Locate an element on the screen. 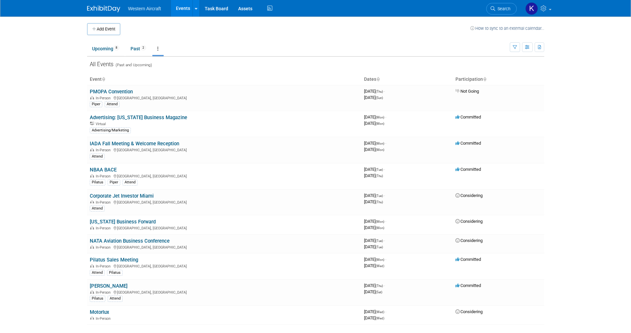 Image resolution: width=631 pixels, height=333 pixels. a: Motorlux is located at coordinates (99, 312).